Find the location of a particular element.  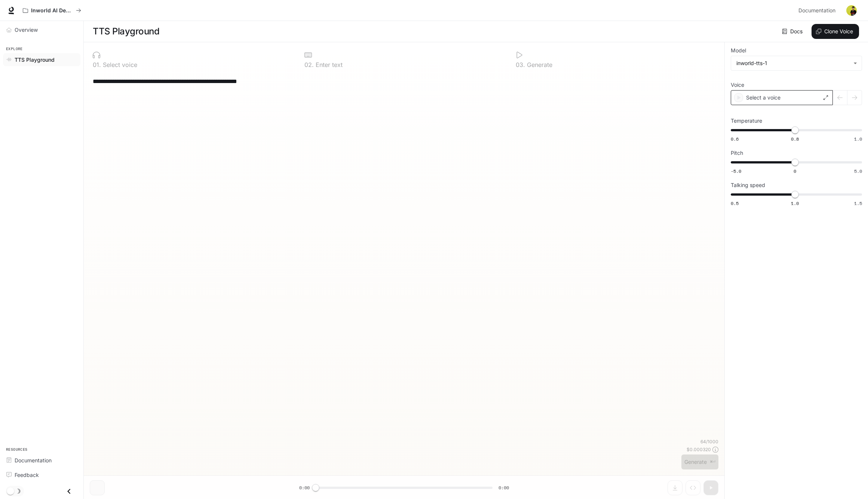

span: -5.0 is located at coordinates (736, 171).